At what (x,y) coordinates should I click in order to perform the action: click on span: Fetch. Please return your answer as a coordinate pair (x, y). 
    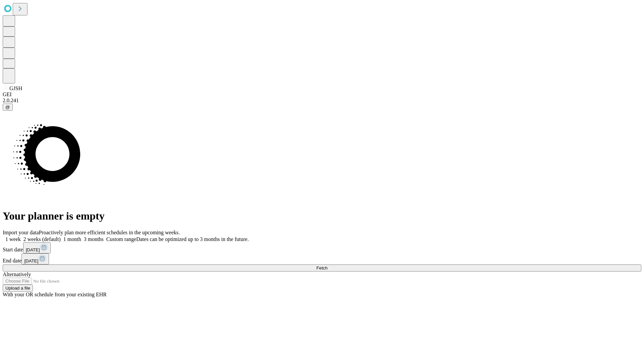
    Looking at the image, I should click on (322, 268).